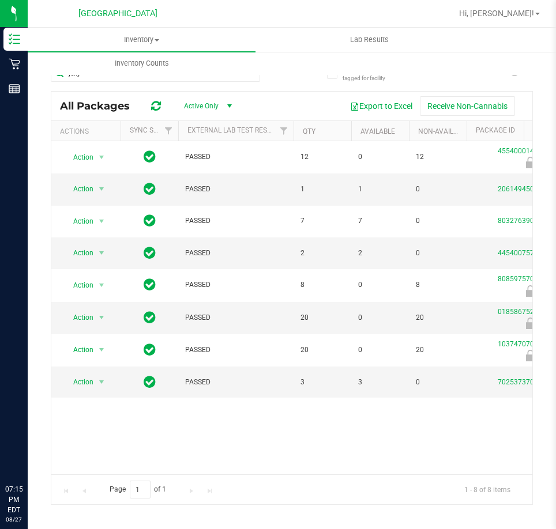  What do you see at coordinates (142, 63) in the screenshot?
I see `span: Inventory Counts` at bounding box center [142, 63].